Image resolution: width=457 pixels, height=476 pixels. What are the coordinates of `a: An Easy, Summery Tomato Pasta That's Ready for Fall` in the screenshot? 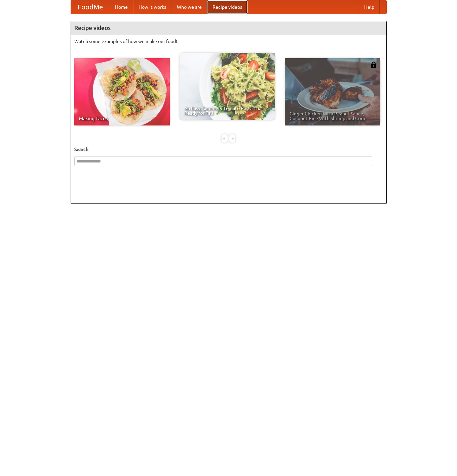 It's located at (227, 87).